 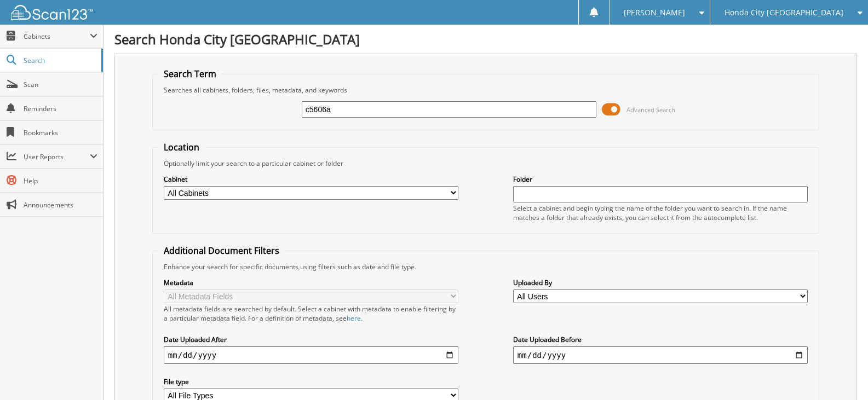 I want to click on span: Announcements, so click(x=61, y=205).